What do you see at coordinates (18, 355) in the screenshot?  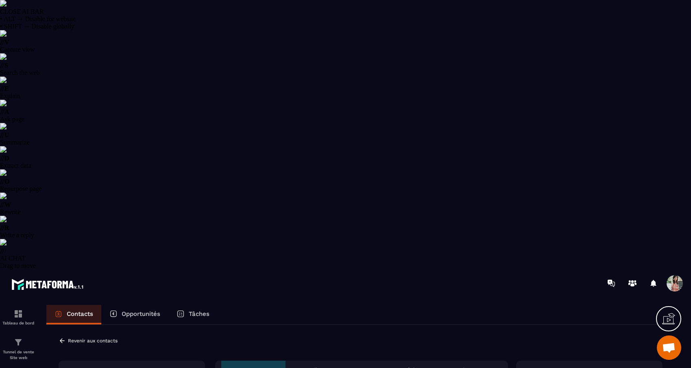 I see `p: Tunnel de vente Site web` at bounding box center [18, 355].